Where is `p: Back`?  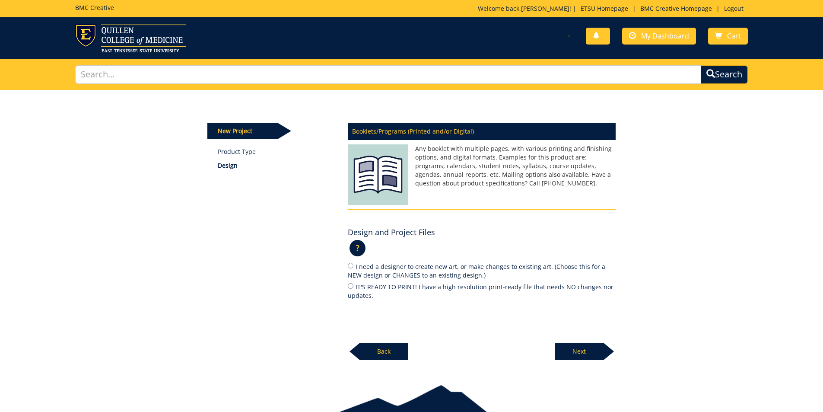
p: Back is located at coordinates (384, 351).